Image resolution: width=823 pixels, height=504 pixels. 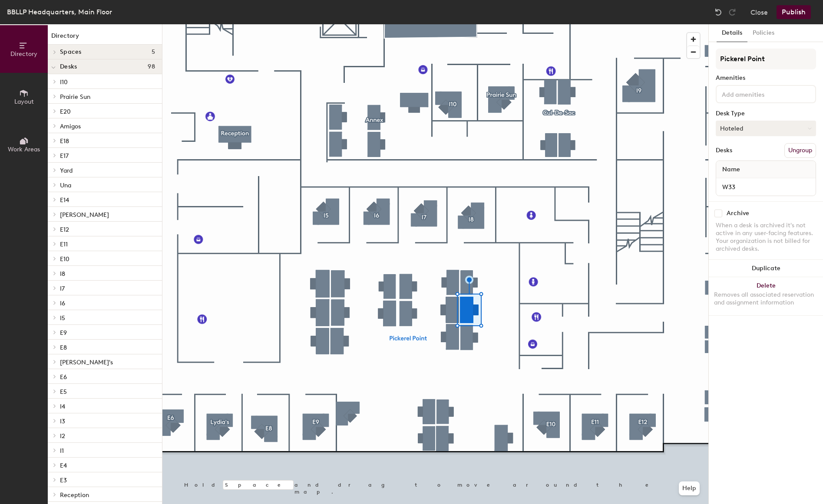 I want to click on span: Spaces, so click(x=71, y=52).